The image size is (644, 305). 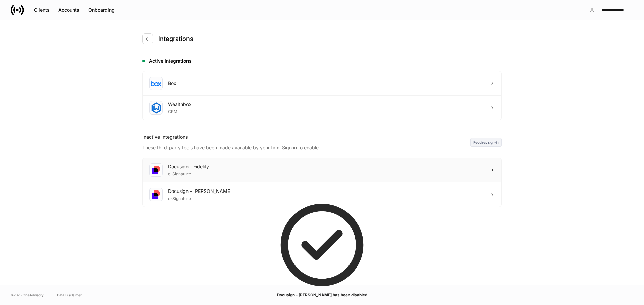 What do you see at coordinates (27, 295) in the screenshot?
I see `span: © 2025 OneAdvisory` at bounding box center [27, 295].